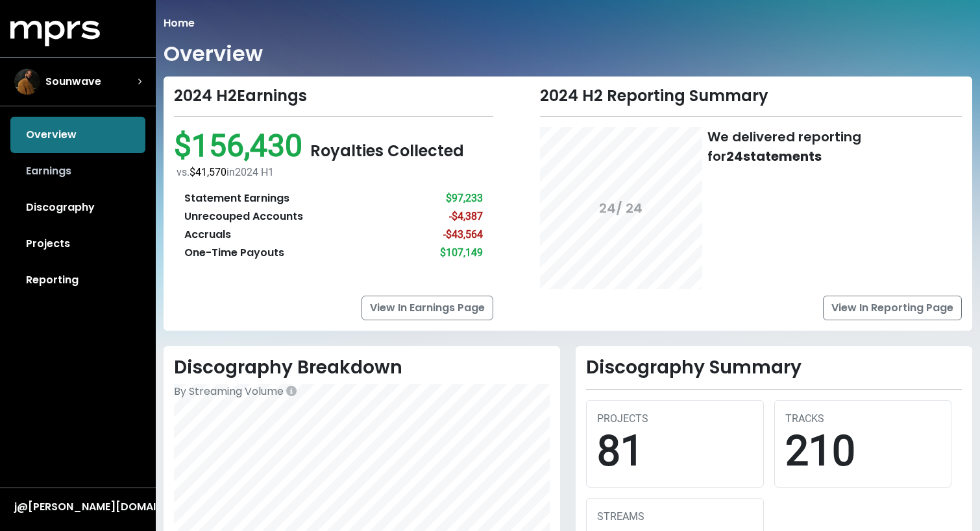 The height and width of the screenshot is (531, 980). Describe the element at coordinates (774, 157) in the screenshot. I see `b: 24 statements` at that location.